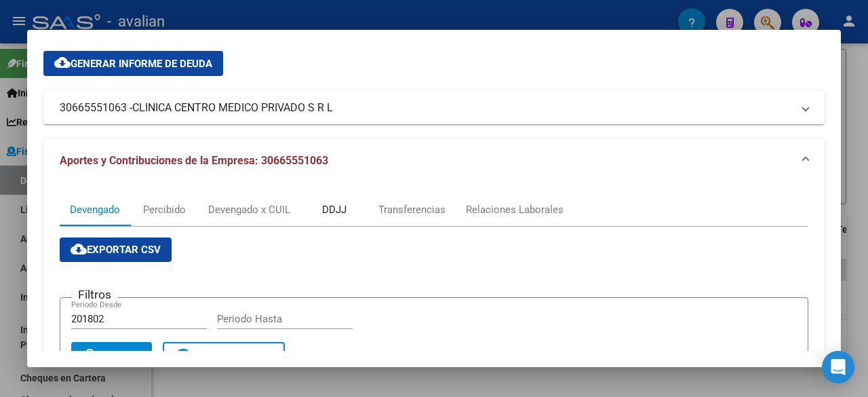 This screenshot has width=868, height=397. What do you see at coordinates (434, 107) in the screenshot?
I see `mat-expansion-panel-header: 30665551063 -CLINICA CENTRO MEDICO PRIVADO S R L` at bounding box center [434, 107].